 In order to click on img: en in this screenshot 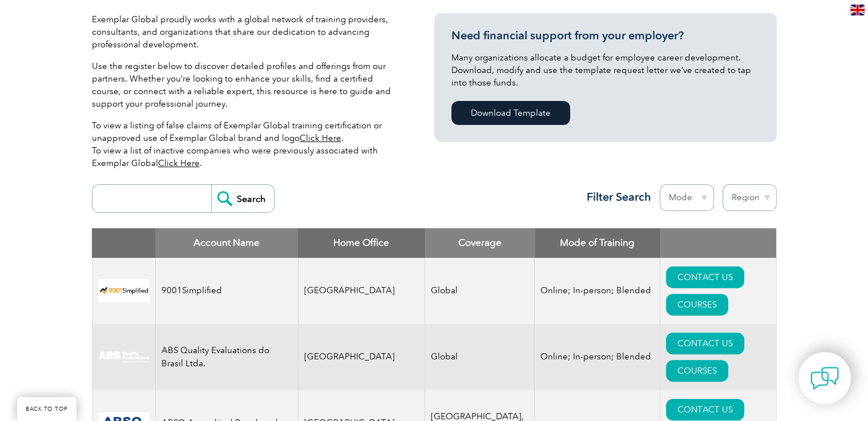, I will do `click(857, 10)`.